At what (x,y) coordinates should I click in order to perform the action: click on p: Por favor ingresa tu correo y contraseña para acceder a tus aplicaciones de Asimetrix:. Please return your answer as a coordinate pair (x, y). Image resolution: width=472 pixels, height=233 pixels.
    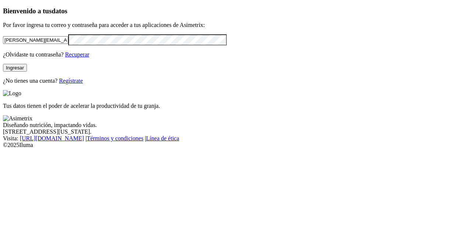
    Looking at the image, I should click on (236, 25).